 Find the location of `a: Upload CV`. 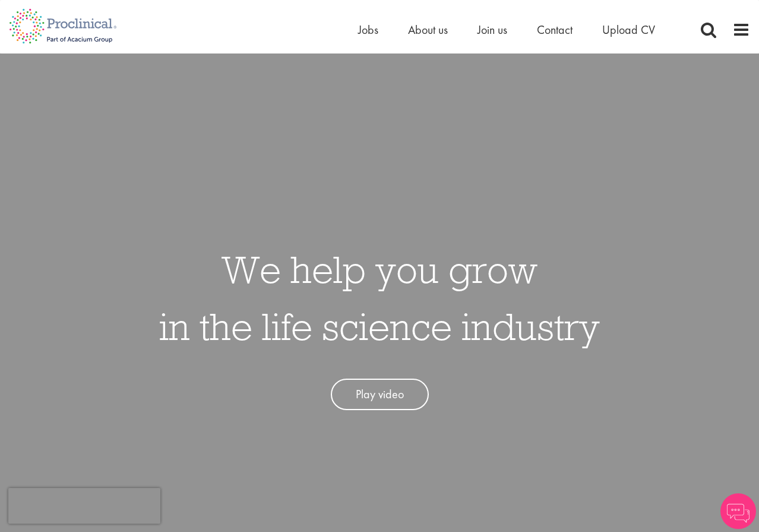

a: Upload CV is located at coordinates (629, 29).